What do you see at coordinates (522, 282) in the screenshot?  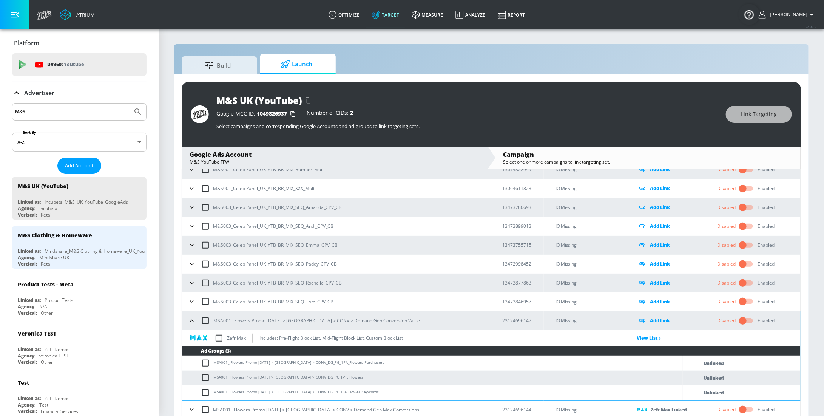 I see `p: 13473877863` at bounding box center [522, 282].